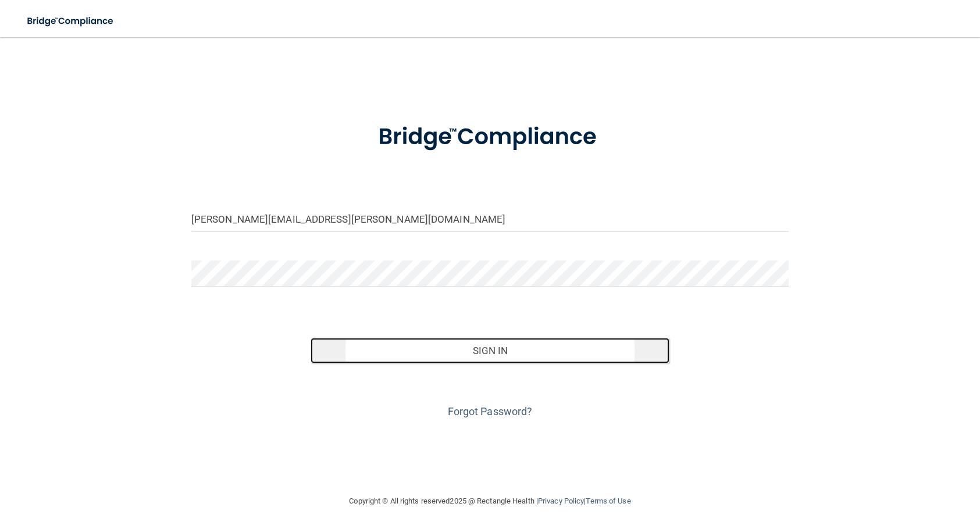 The image size is (980, 532). What do you see at coordinates (561, 501) in the screenshot?
I see `a: Privacy Policy` at bounding box center [561, 501].